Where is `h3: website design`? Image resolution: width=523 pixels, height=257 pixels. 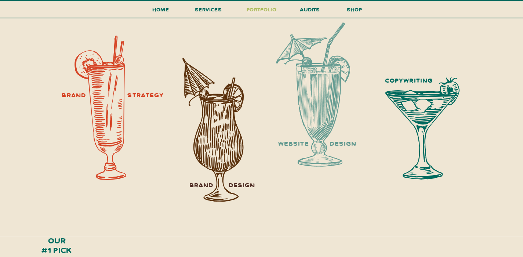 h3: website design is located at coordinates (317, 144).